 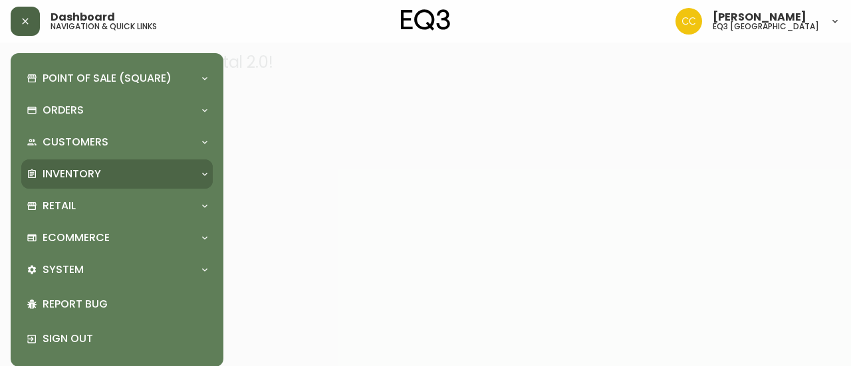 What do you see at coordinates (76, 238) in the screenshot?
I see `p: Ecommerce` at bounding box center [76, 238].